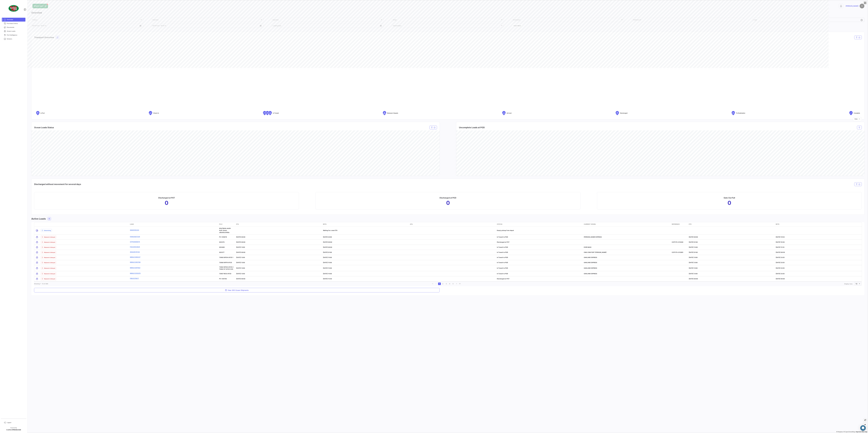  What do you see at coordinates (863, 428) in the screenshot?
I see `div: Abrir Intercom Messenger` at bounding box center [863, 428].